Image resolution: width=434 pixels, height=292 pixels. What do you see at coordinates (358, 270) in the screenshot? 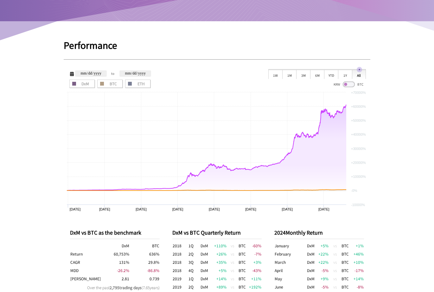
I see `td: -17 %` at bounding box center [358, 270].